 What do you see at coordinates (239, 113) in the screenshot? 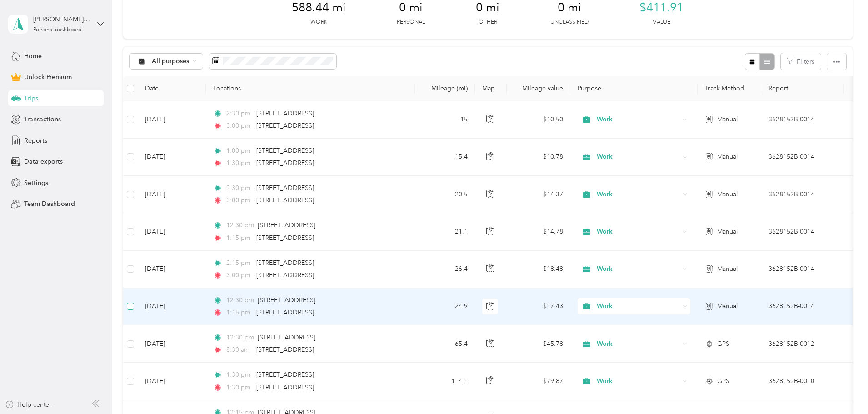
I see `span: 2:30 pm` at bounding box center [239, 113].